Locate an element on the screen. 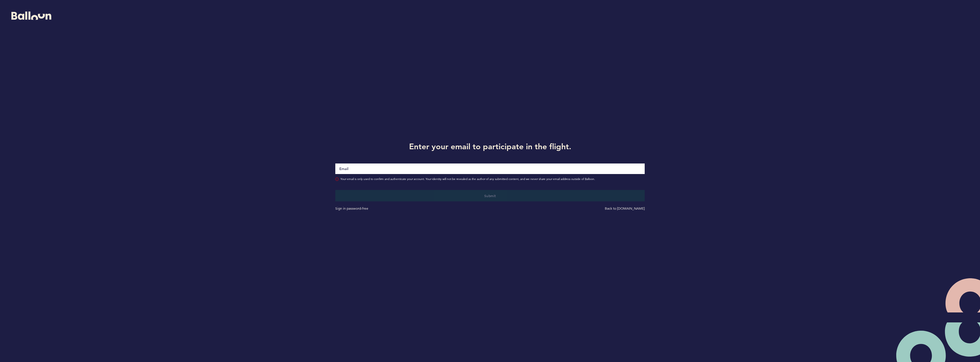  span: Your email is only used to confirm and authenticate your account. Your identity will not be revea... is located at coordinates (492, 179).